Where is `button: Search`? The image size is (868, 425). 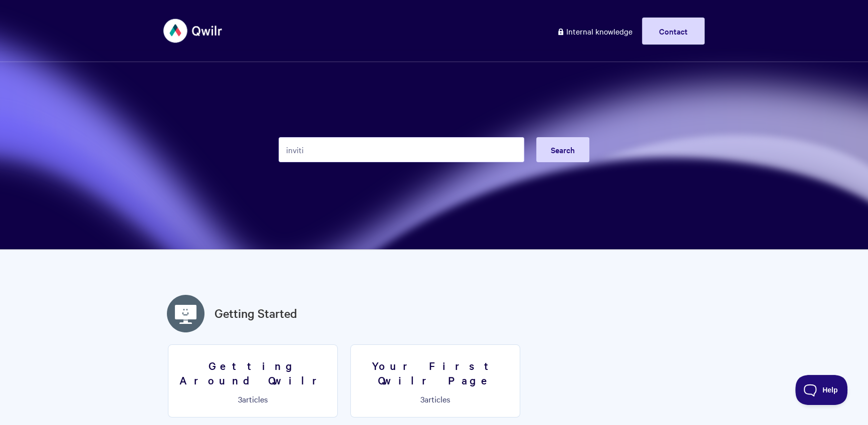 button: Search is located at coordinates (563, 150).